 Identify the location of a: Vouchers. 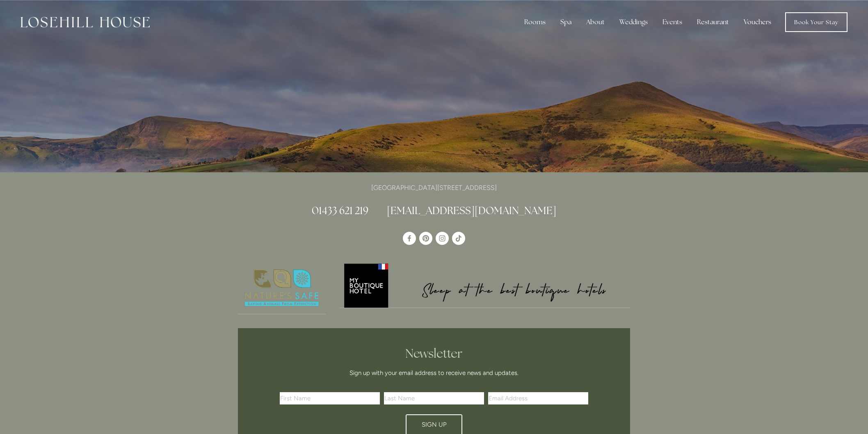
(757, 22).